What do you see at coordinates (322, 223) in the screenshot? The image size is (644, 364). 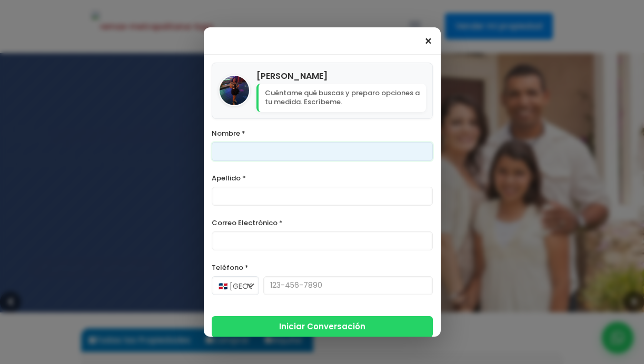 I see `label: Correo Electrónico *` at bounding box center [322, 223].